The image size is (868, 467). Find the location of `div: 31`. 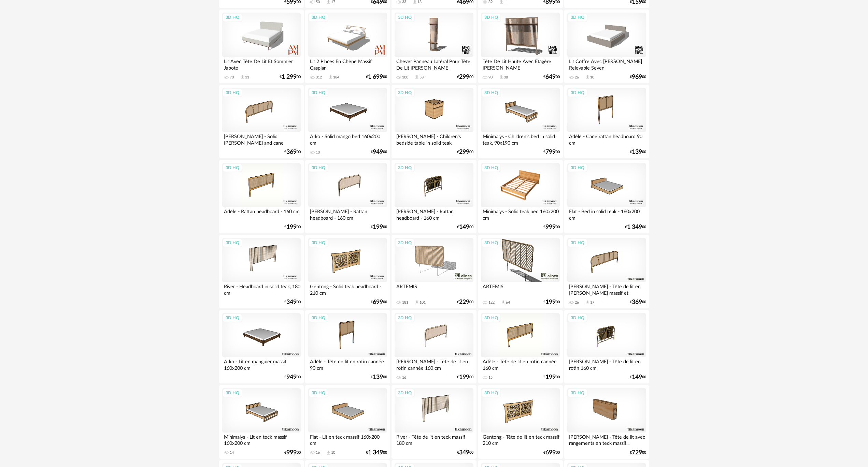

div: 31 is located at coordinates (247, 77).